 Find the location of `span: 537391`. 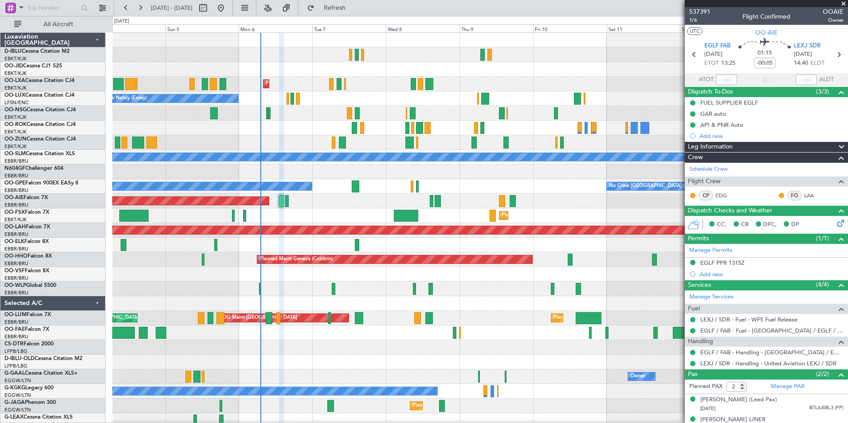

span: 537391 is located at coordinates (700, 12).